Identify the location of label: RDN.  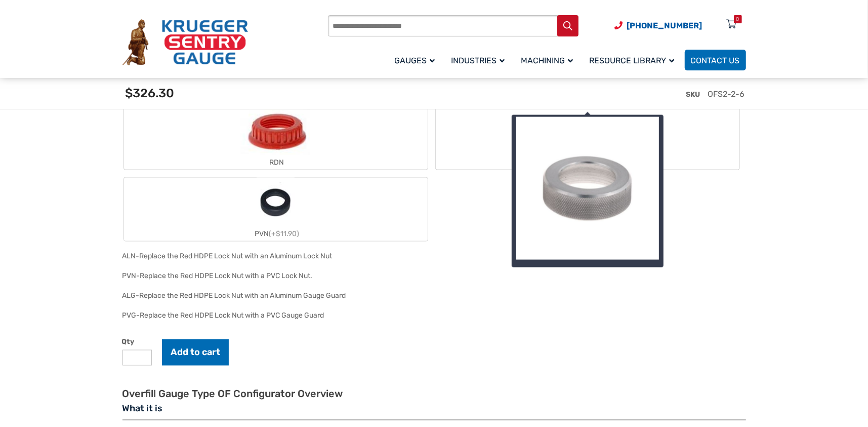
(276, 138).